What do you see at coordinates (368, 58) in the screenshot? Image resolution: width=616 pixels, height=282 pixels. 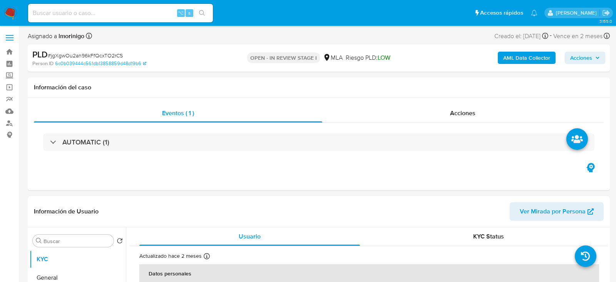 I see `span: Riesgo PLD:` at bounding box center [368, 58].